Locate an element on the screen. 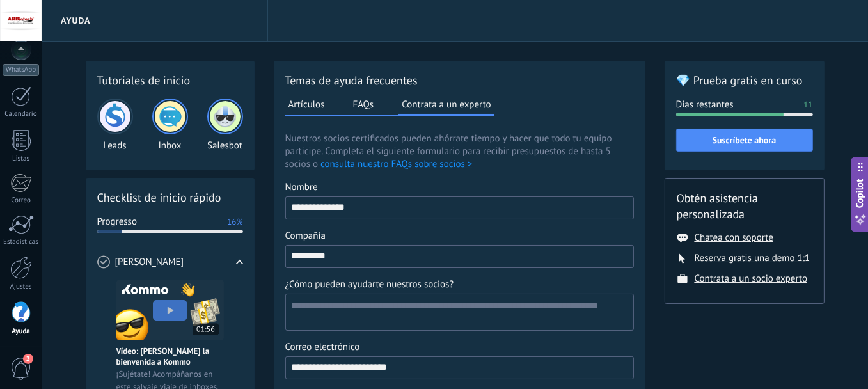 Image resolution: width=868 pixels, height=389 pixels. img: Meet video is located at coordinates (170, 310).